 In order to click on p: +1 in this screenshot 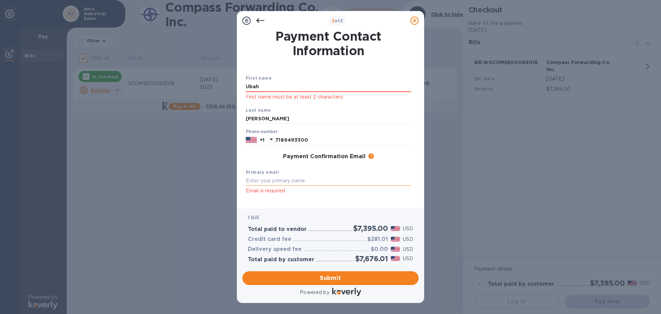, I will do `click(262, 140)`.